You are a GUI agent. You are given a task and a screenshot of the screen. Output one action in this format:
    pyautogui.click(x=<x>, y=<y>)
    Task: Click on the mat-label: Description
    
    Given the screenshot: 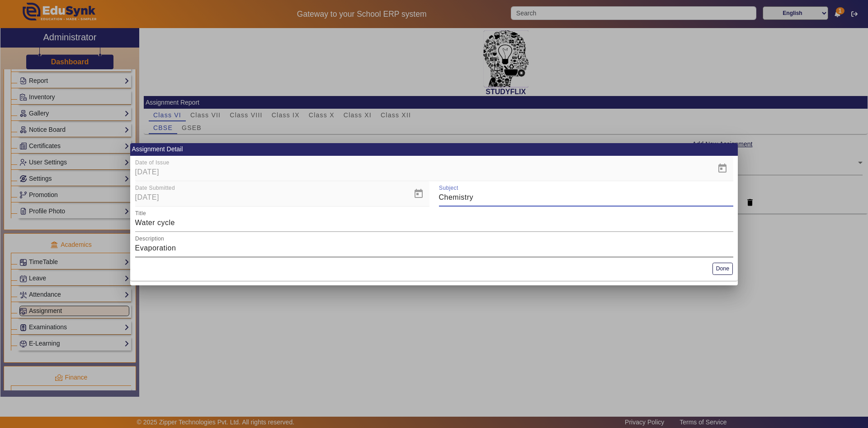 What is the action you would take?
    pyautogui.click(x=150, y=238)
    